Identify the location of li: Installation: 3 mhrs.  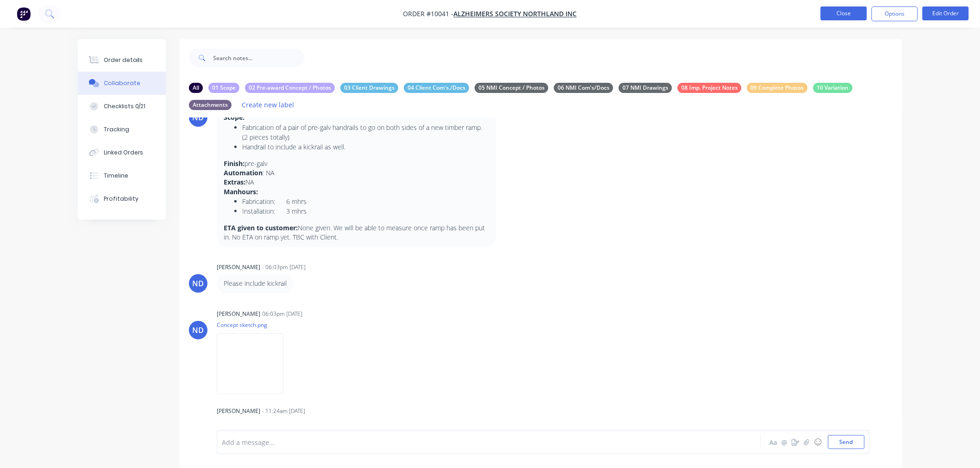
(365, 211).